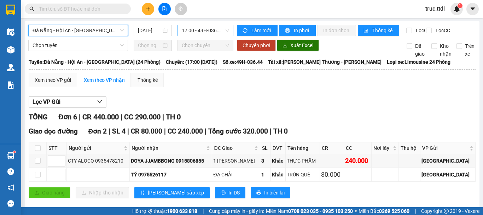 This screenshot has height=215, width=483. Describe the element at coordinates (382, 148) in the screenshot. I see `span: Nơi lấy` at that location.